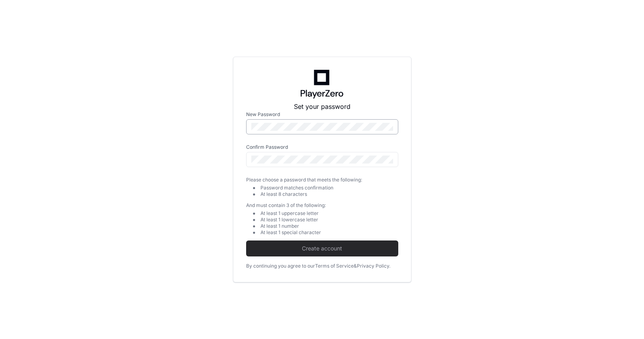  Describe the element at coordinates (322, 248) in the screenshot. I see `button: Create account` at that location.